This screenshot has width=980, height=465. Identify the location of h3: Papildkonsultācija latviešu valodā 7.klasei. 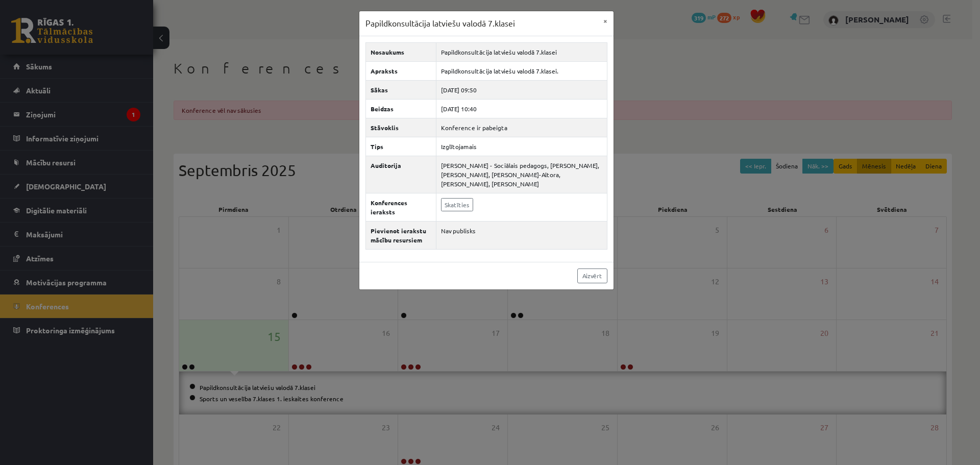
(440, 23).